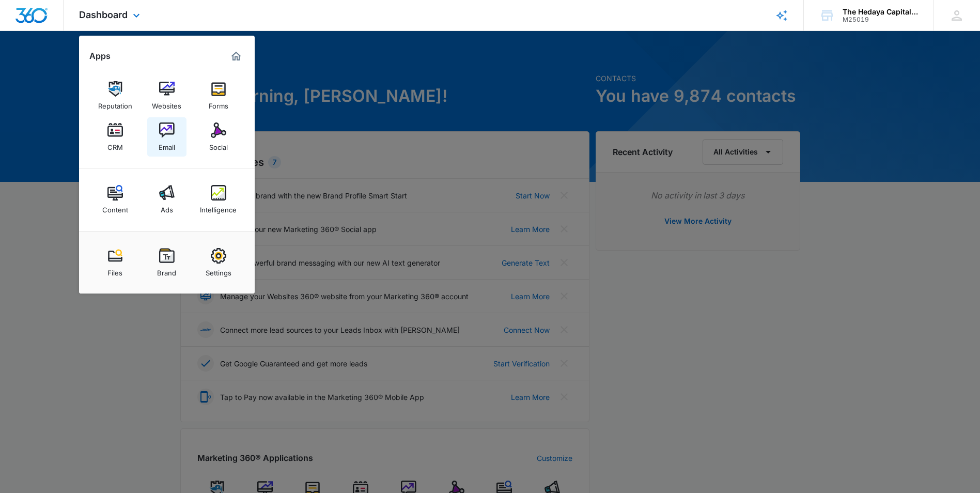  What do you see at coordinates (167, 137) in the screenshot?
I see `a: Email` at bounding box center [167, 137].